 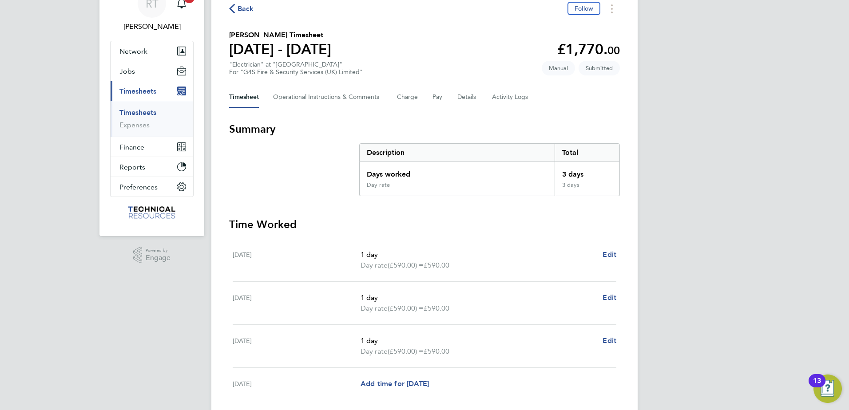 I want to click on button: Timesheets Menu, so click(x=612, y=8).